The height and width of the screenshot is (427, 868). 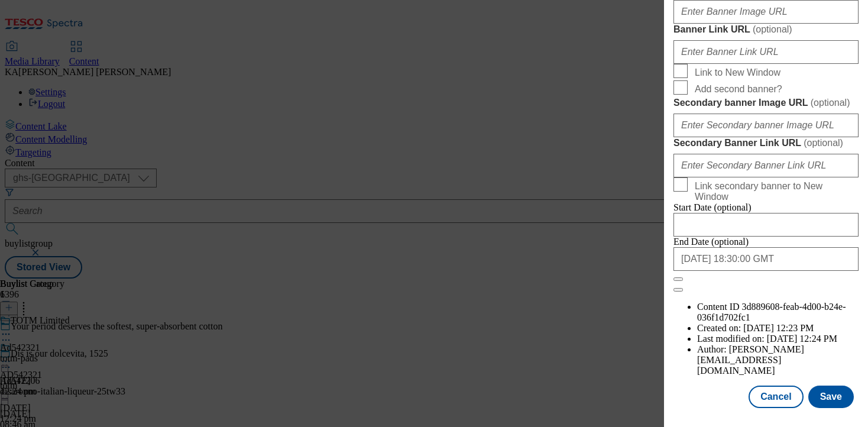 I want to click on input: Enter Secondary Banner Link URL, so click(x=766, y=166).